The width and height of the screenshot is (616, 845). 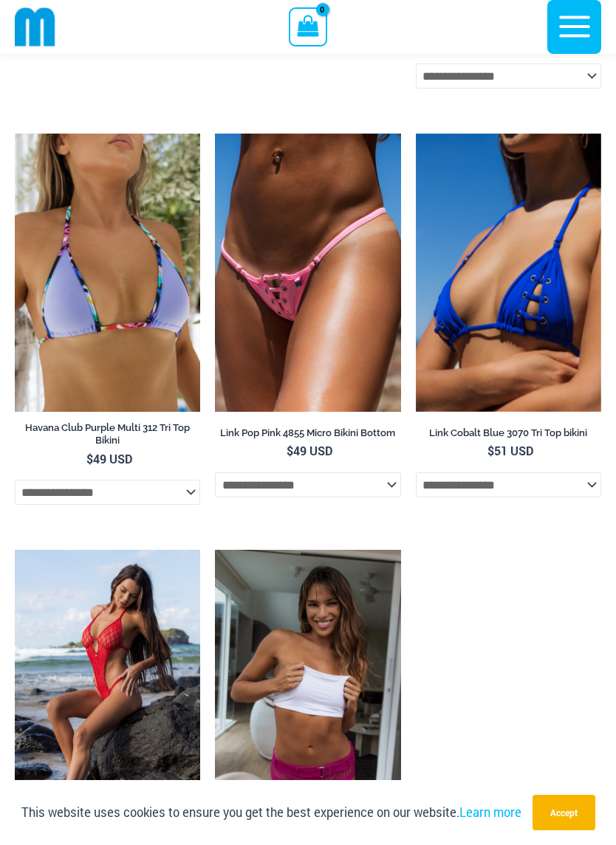 I want to click on a: Havana Club Purple Multi 312 Tri Top Bikini, so click(x=107, y=436).